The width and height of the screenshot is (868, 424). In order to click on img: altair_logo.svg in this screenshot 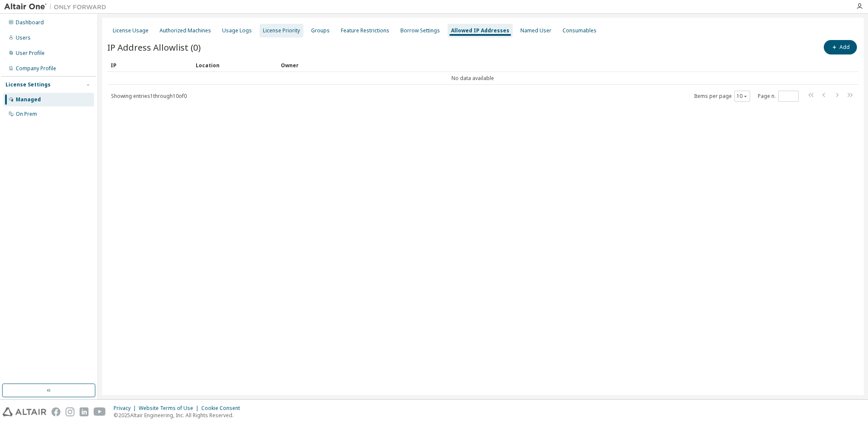, I will do `click(25, 412)`.